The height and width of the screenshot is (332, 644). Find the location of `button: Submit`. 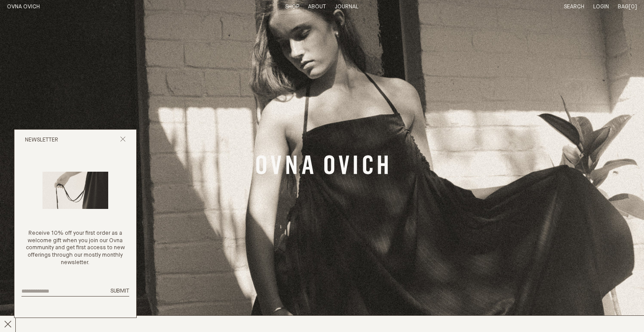

button: Submit is located at coordinates (120, 291).